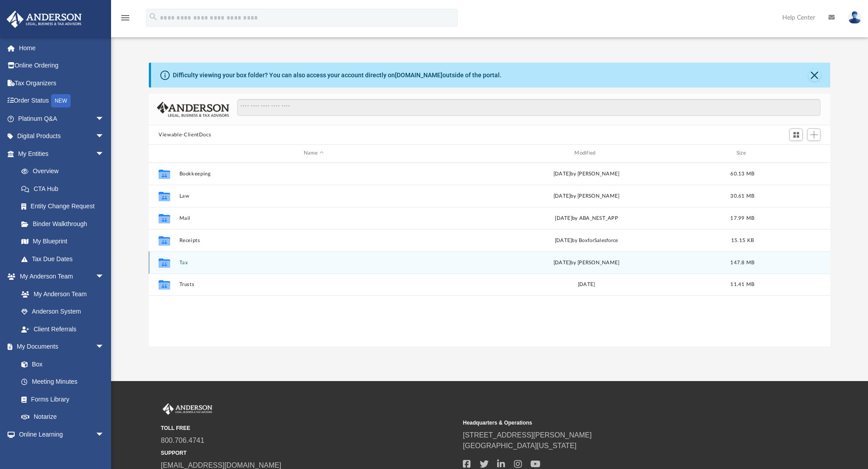  Describe the element at coordinates (62, 119) in the screenshot. I see `a: Platinum Q&Aarrow_drop_down` at that location.